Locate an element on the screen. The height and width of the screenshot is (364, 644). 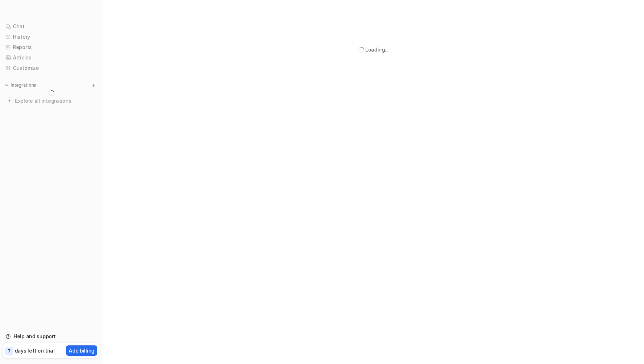
a: Articles is located at coordinates (52, 58).